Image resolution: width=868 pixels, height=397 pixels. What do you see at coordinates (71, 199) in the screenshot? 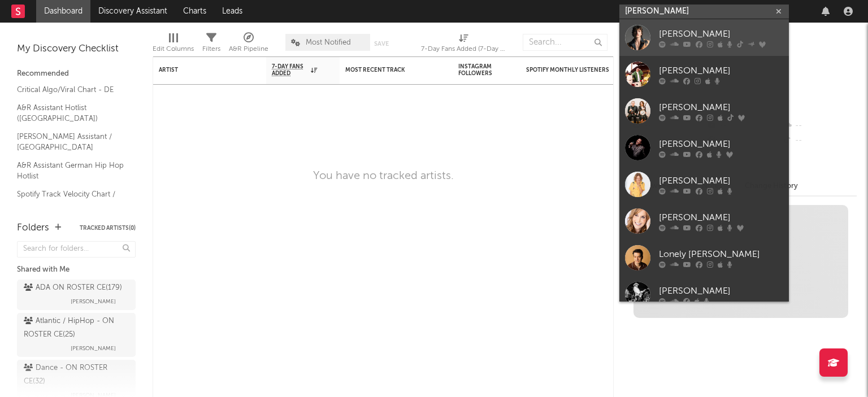
I see `a: Spotify Track Velocity Chart / DE` at bounding box center [71, 199].